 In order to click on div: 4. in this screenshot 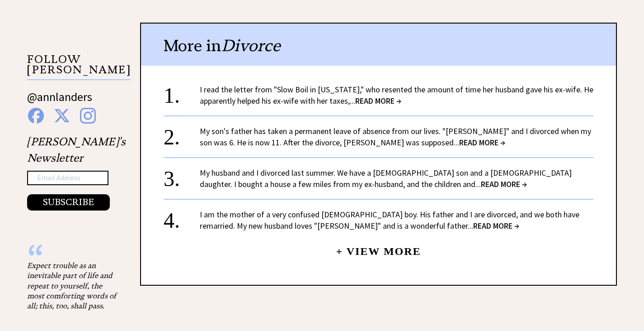, I will do `click(182, 217)`.